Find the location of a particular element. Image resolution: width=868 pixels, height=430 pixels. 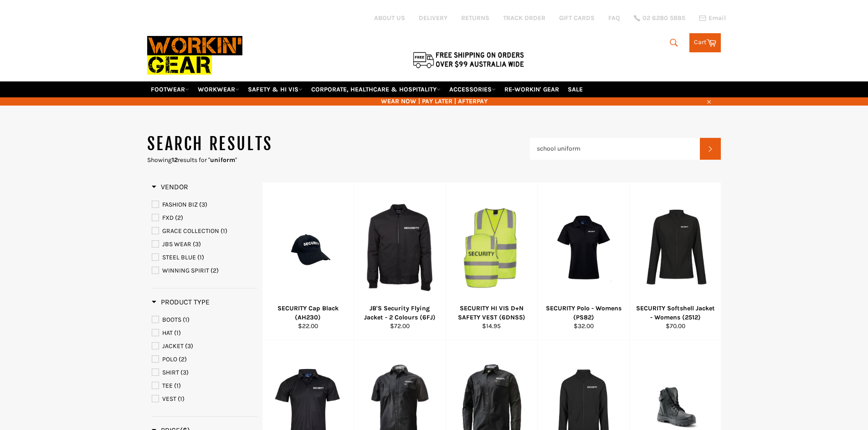

span: Email is located at coordinates (717, 18).